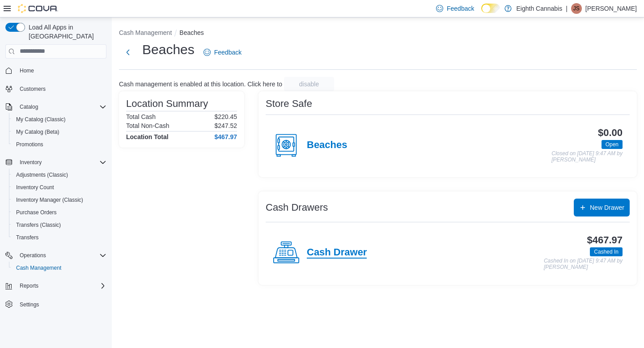  Describe the element at coordinates (56, 304) in the screenshot. I see `button: Settings` at that location.